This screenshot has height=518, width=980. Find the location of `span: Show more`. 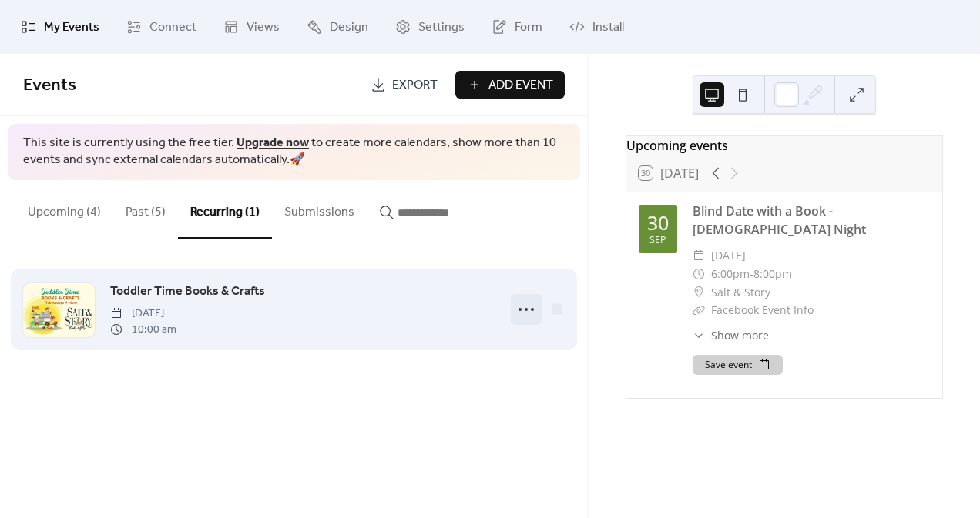

span: Show more is located at coordinates (740, 335).